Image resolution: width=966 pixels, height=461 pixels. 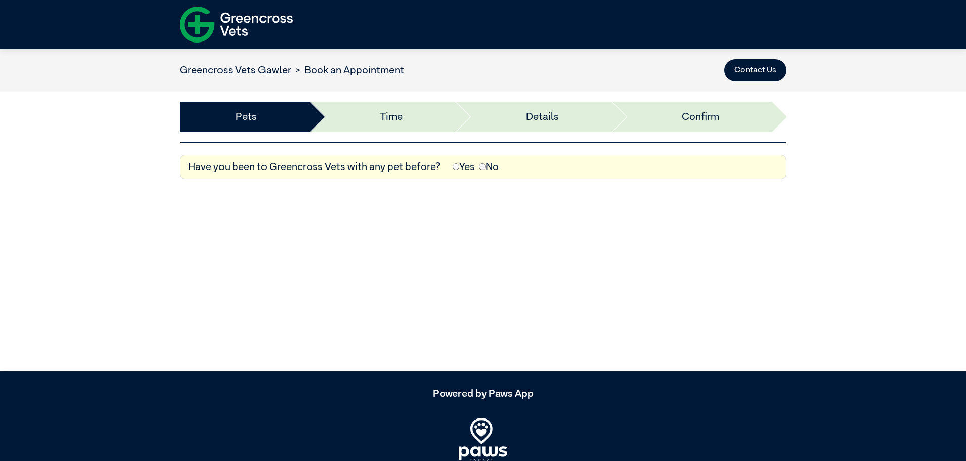 I want to click on a: Greencross Vets Gawler, so click(x=235, y=70).